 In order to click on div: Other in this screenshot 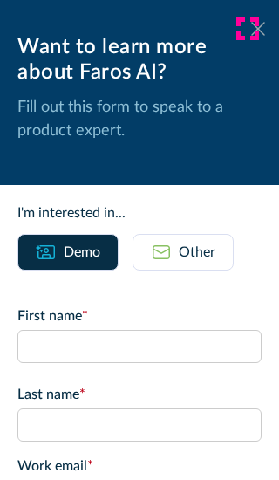, I will do `click(197, 252)`.